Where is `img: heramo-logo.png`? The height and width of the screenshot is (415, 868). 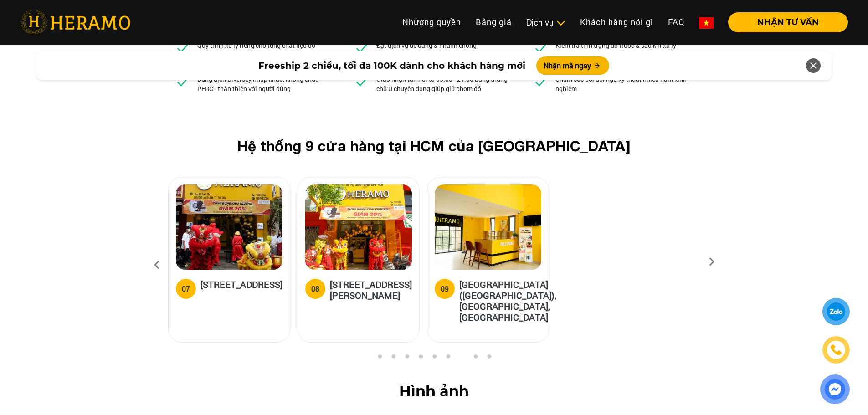
img: heramo-logo.png is located at coordinates (75, 22).